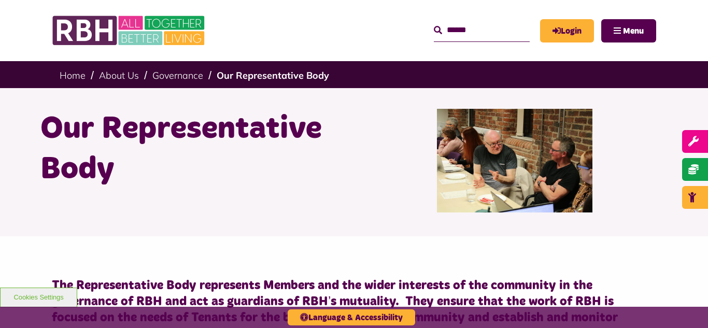 The height and width of the screenshot is (328, 708). I want to click on a: Governance, so click(178, 75).